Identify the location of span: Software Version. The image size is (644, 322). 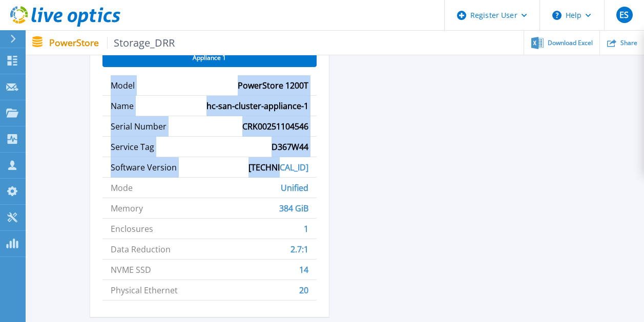
(143, 167).